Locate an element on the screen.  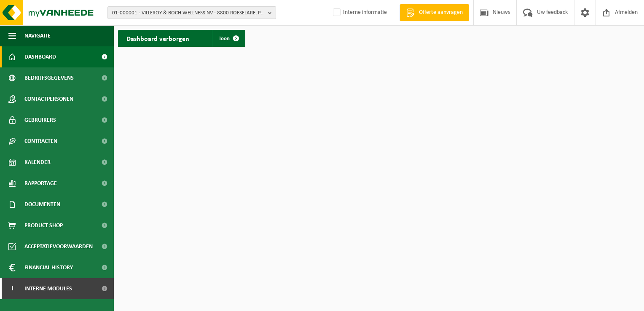
a: Offerte aanvragen is located at coordinates (434, 13).